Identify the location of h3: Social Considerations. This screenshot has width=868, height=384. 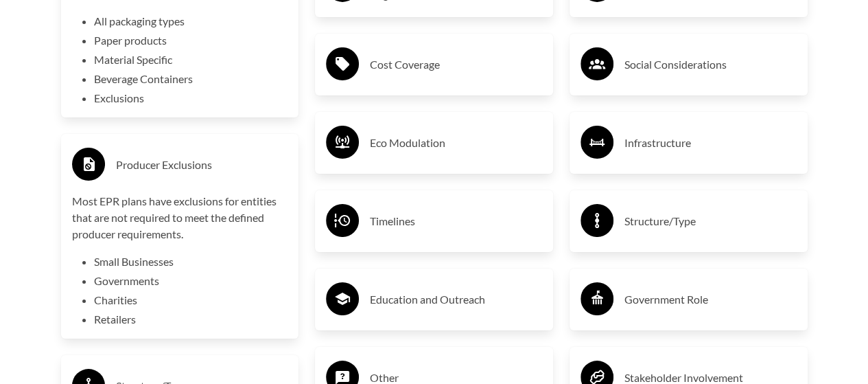
(710, 64).